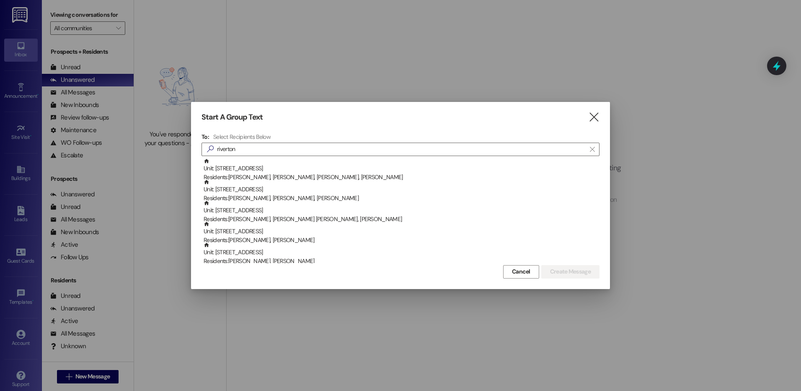  Describe the element at coordinates (242, 137) in the screenshot. I see `h4: Select Recipients Below` at that location.